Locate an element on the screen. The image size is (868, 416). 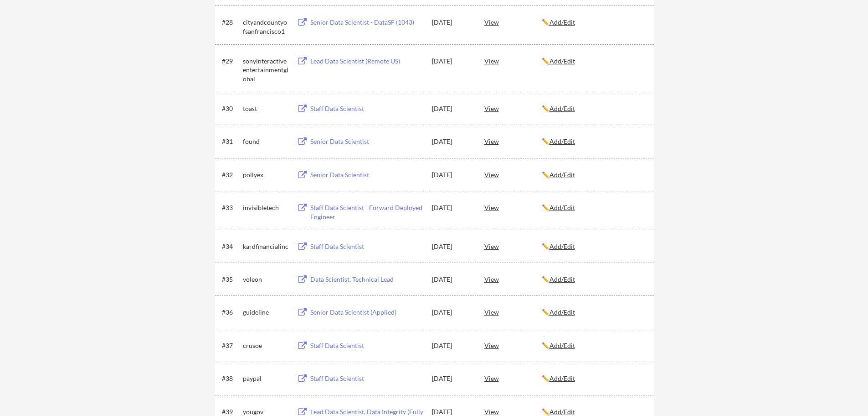
div: pollyex is located at coordinates (266, 175).